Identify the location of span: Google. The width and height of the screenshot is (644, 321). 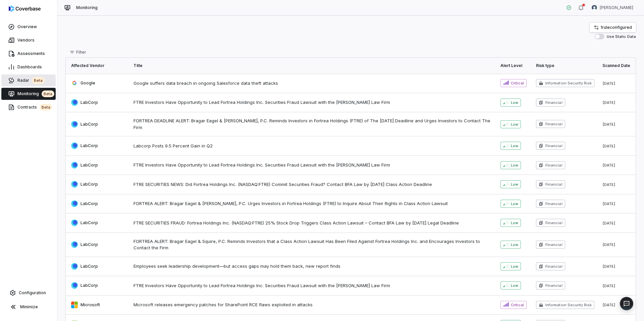
(88, 83).